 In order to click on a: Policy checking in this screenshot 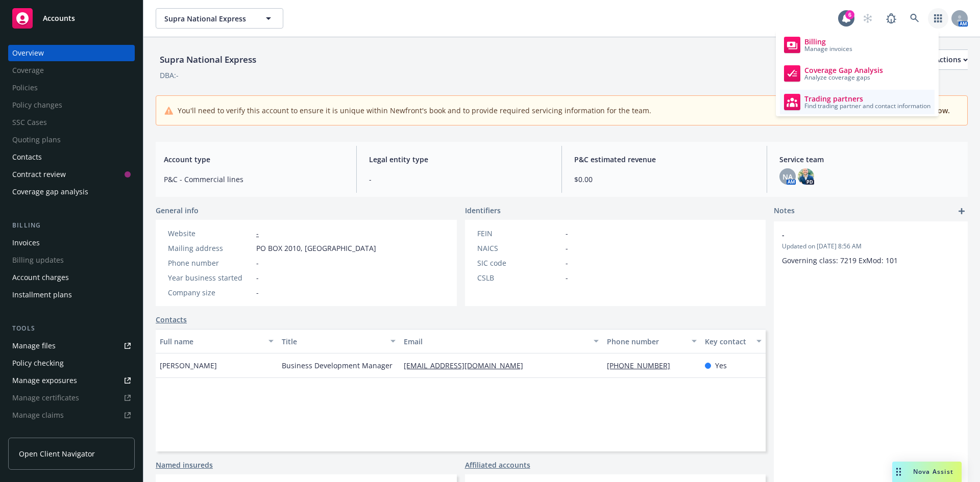, I will do `click(71, 364)`.